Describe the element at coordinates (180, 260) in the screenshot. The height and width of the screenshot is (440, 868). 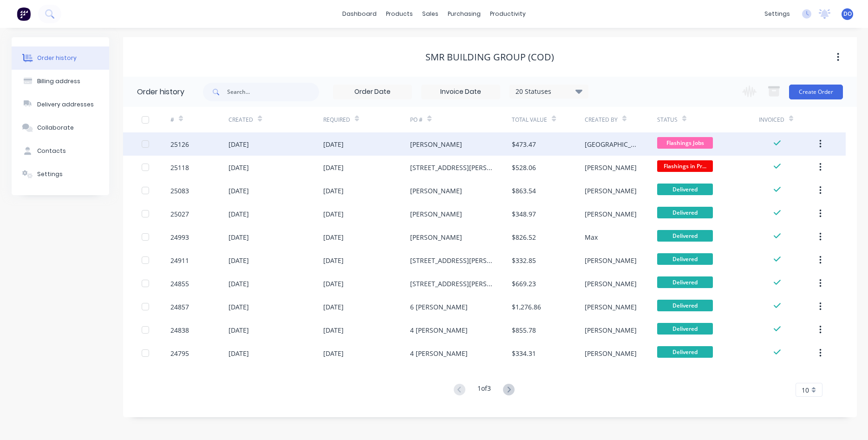
I see `div: 24911` at that location.